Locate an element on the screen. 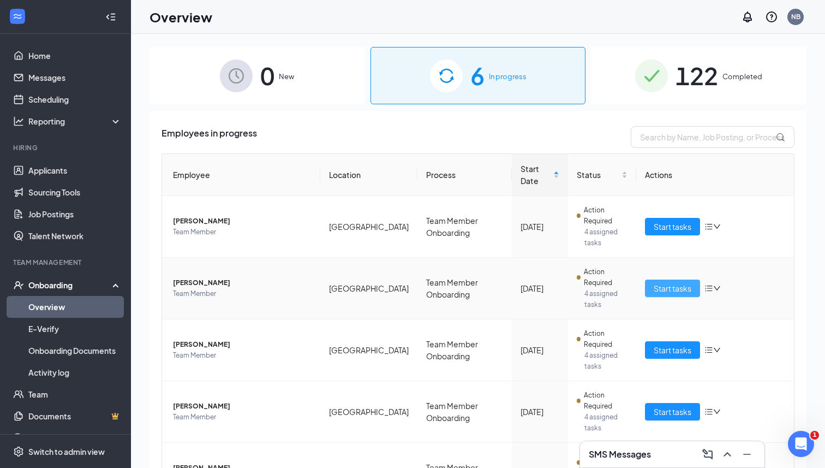  svg: WorkstreamLogo is located at coordinates (17, 16).